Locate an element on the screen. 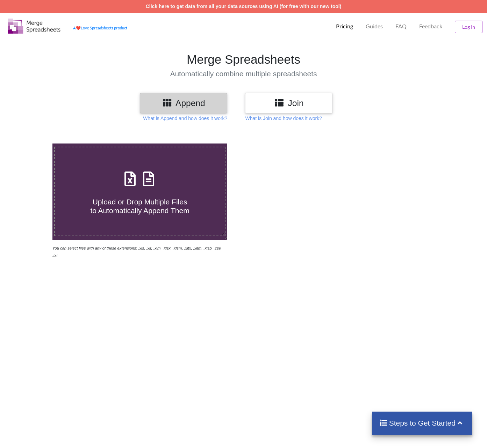 The width and height of the screenshot is (487, 448). img: Logo.png is located at coordinates (34, 26).